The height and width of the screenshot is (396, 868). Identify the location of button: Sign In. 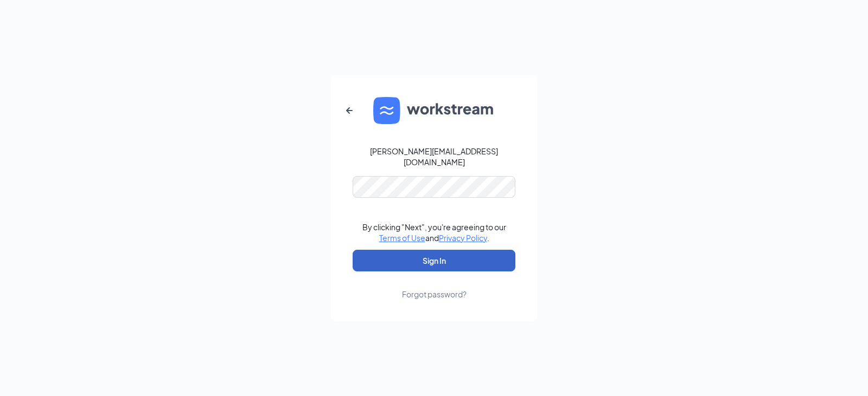
(434, 260).